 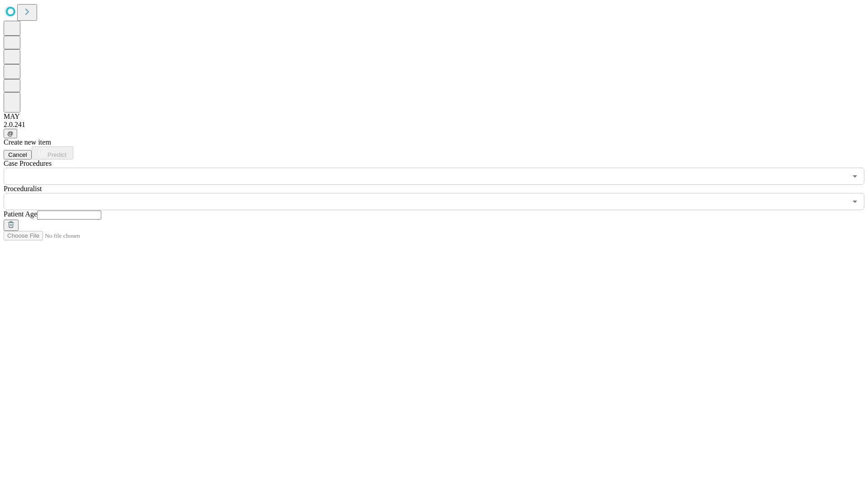 What do you see at coordinates (53, 153) in the screenshot?
I see `button: Predict` at bounding box center [53, 153].